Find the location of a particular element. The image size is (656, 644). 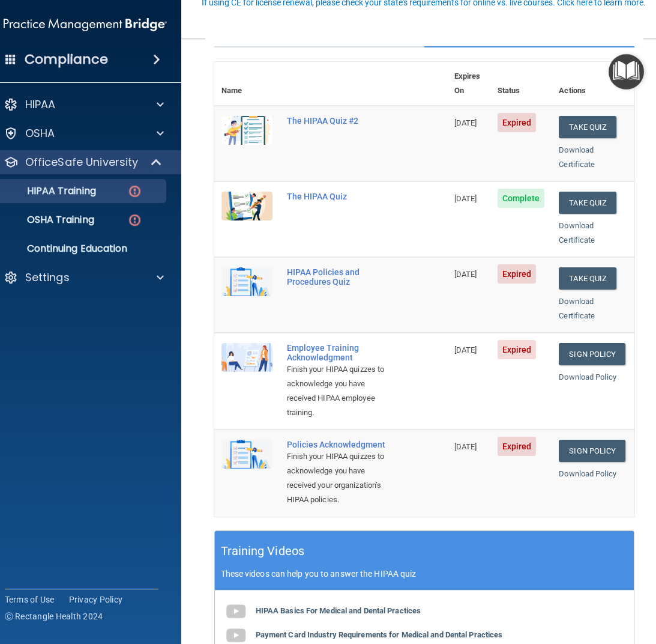

b: Payment Card Industry Requirements for Medical and Dental Practices is located at coordinates (379, 634).